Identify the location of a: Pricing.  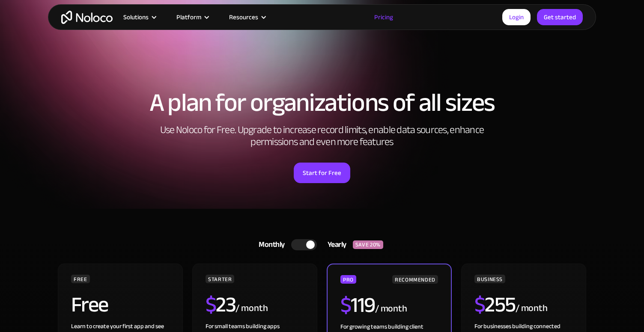
(384, 17).